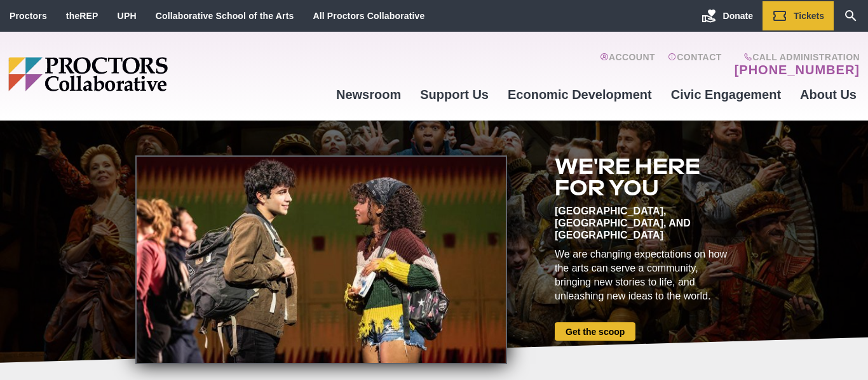  I want to click on h2: We're here for you, so click(643, 177).